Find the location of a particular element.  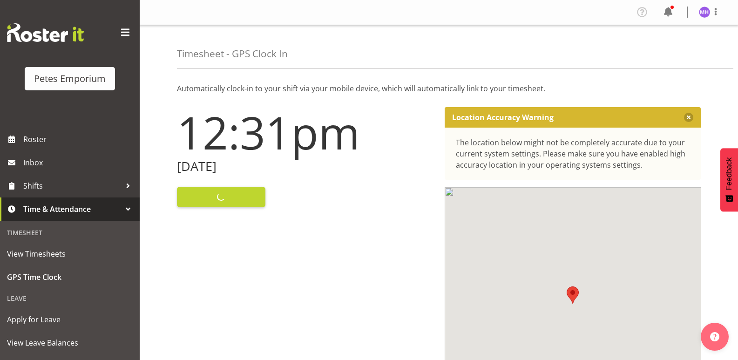

a: View Leave Balances is located at coordinates (70, 343).